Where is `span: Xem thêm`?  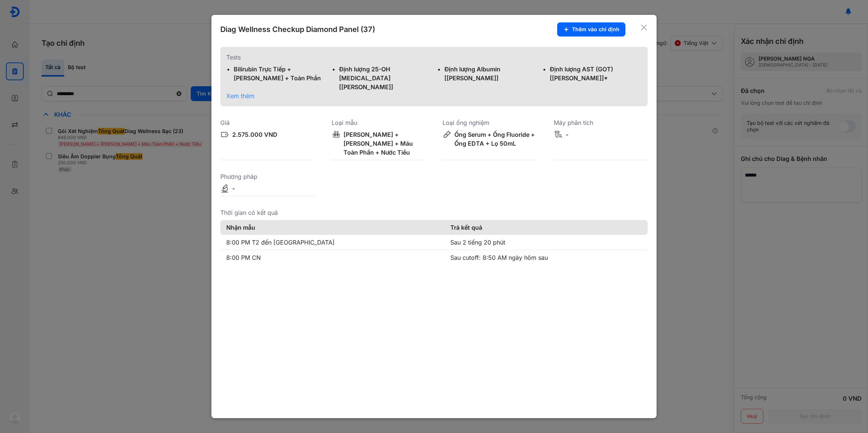
span: Xem thêm is located at coordinates (240, 96).